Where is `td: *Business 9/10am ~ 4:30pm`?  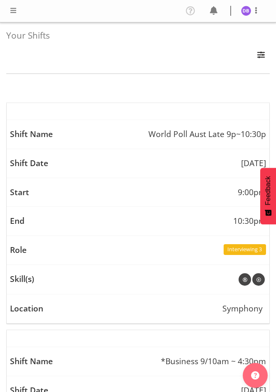
td: *Business 9/10am ~ 4:30pm is located at coordinates (138, 362).